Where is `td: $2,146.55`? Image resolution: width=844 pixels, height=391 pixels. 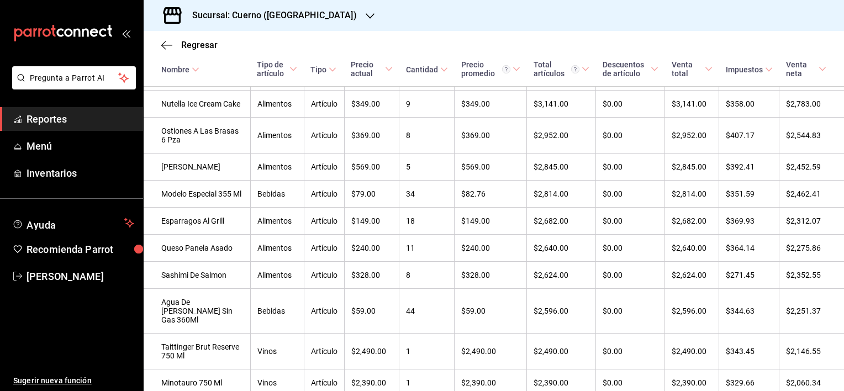 td: $2,146.55 is located at coordinates (811, 351).